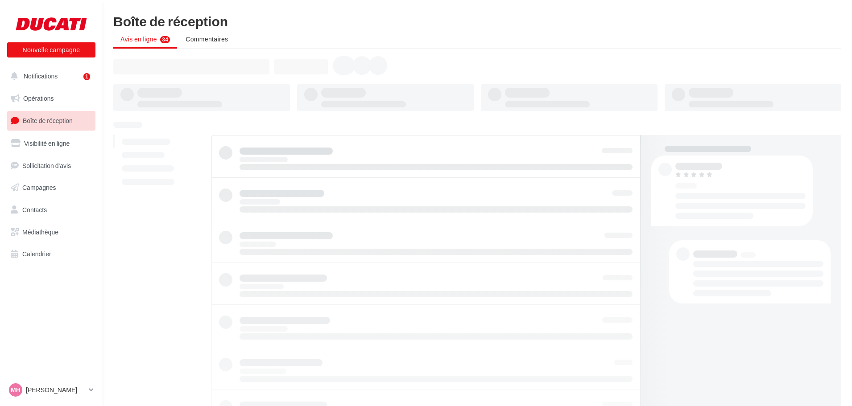  What do you see at coordinates (51, 144) in the screenshot?
I see `a: Visibilité en ligne` at bounding box center [51, 144].